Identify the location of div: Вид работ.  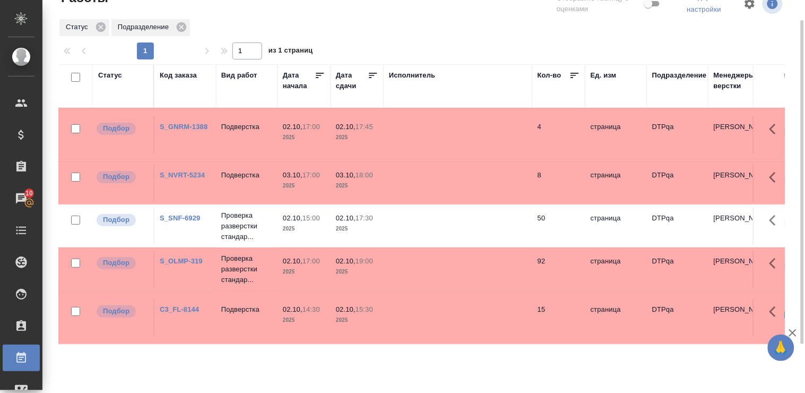
(239, 75).